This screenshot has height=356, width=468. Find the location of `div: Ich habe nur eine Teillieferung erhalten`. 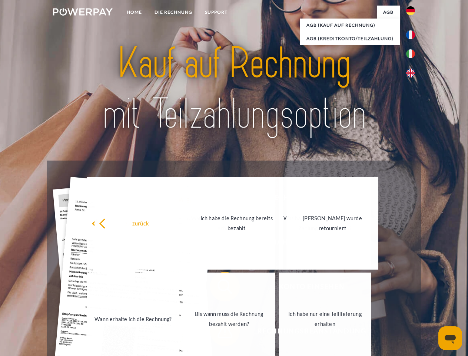

div: Ich habe nur eine Teillieferung erhalten is located at coordinates (325, 319).